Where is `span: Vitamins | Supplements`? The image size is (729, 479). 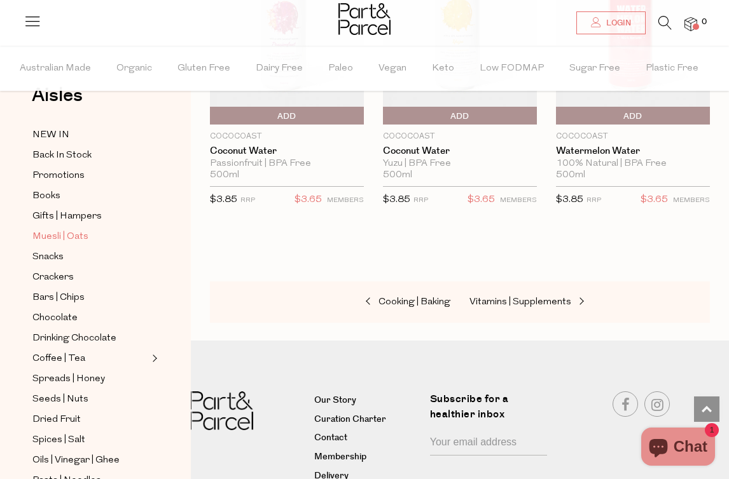 span: Vitamins | Supplements is located at coordinates (520, 302).